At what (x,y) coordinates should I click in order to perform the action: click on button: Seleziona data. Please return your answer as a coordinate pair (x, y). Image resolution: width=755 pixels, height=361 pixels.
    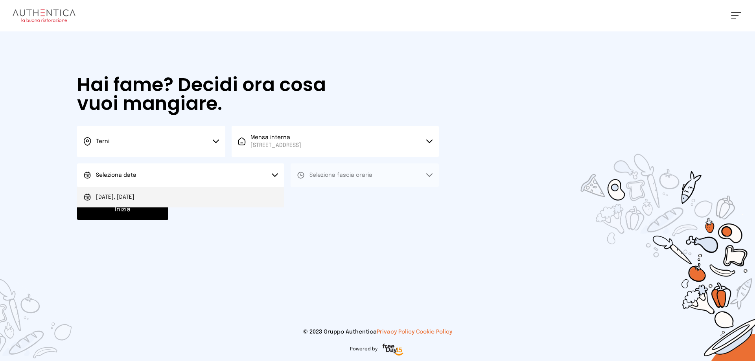
    Looking at the image, I should click on (180, 175).